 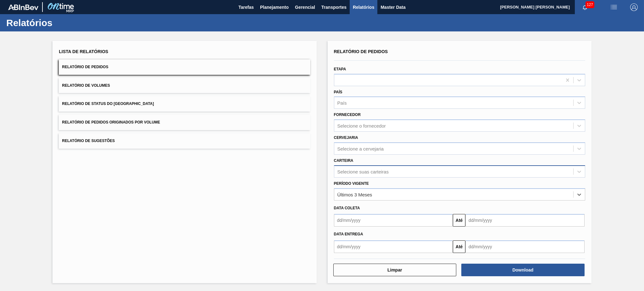 I want to click on img: Logout, so click(x=634, y=7).